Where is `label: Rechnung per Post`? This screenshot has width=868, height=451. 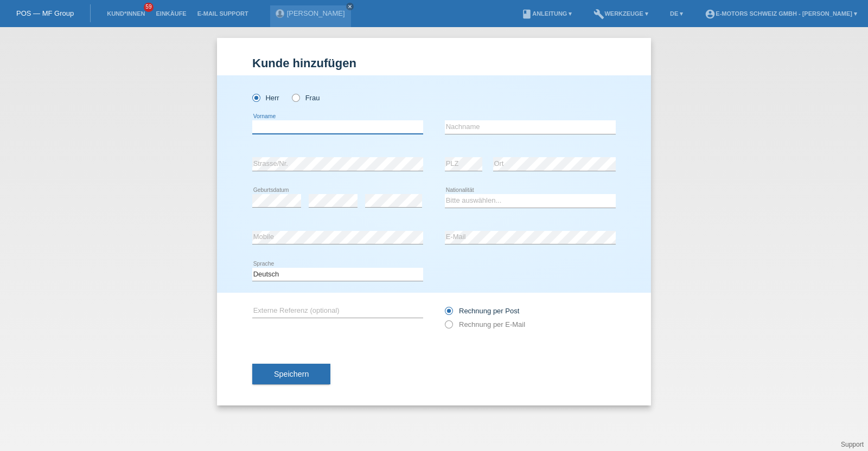 label: Rechnung per Post is located at coordinates (482, 311).